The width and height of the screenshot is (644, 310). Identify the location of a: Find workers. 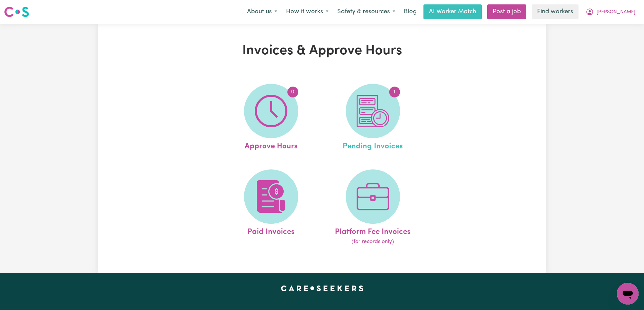
(556, 12).